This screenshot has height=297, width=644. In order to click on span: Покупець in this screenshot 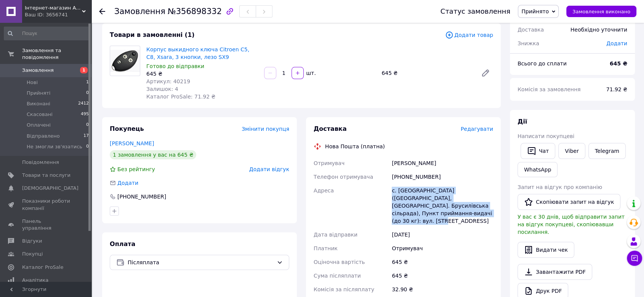, I will do `click(127, 129)`.